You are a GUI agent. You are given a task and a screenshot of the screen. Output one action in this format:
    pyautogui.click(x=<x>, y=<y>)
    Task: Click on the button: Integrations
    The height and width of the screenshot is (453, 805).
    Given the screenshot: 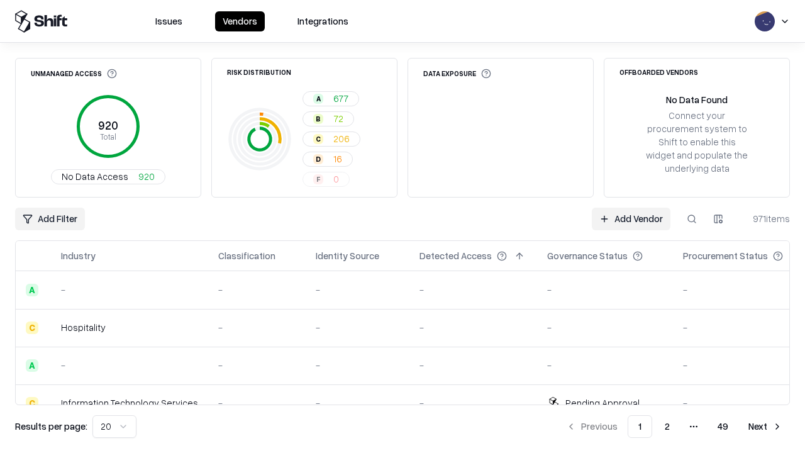 What is the action you would take?
    pyautogui.click(x=323, y=21)
    